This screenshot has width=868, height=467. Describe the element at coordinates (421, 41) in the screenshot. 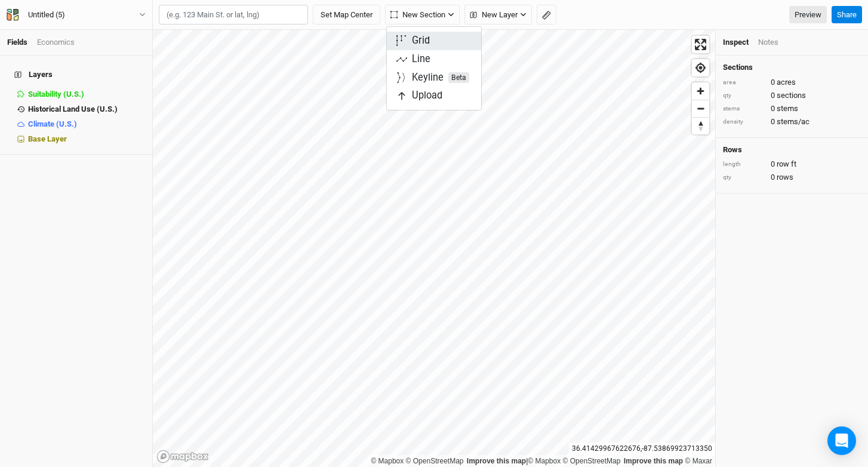

I see `div: Grid` at that location.